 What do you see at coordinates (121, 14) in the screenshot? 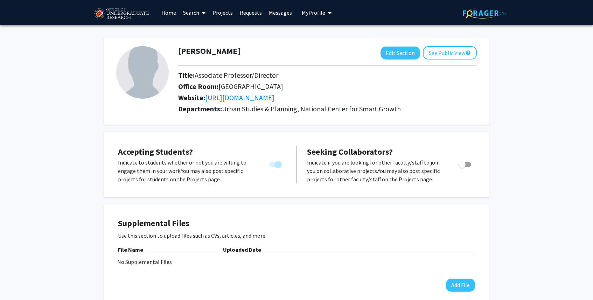
I see `img: University of Maryland Logo` at bounding box center [121, 14].